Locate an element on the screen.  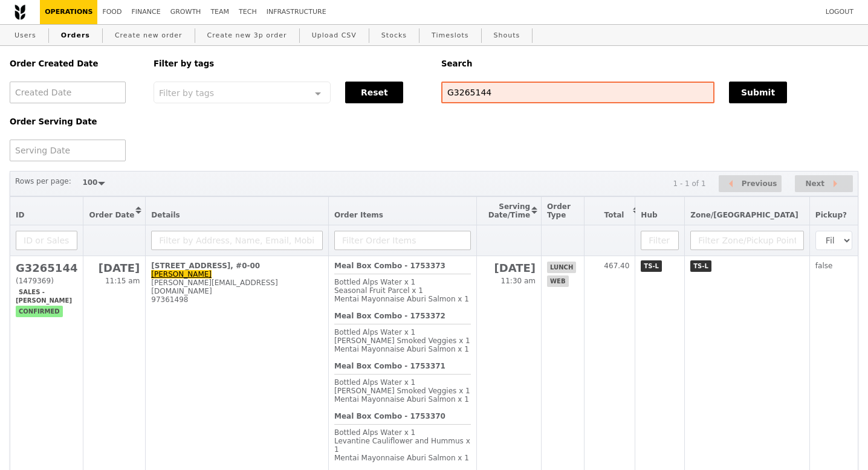
span: Order Type is located at coordinates (559, 211).